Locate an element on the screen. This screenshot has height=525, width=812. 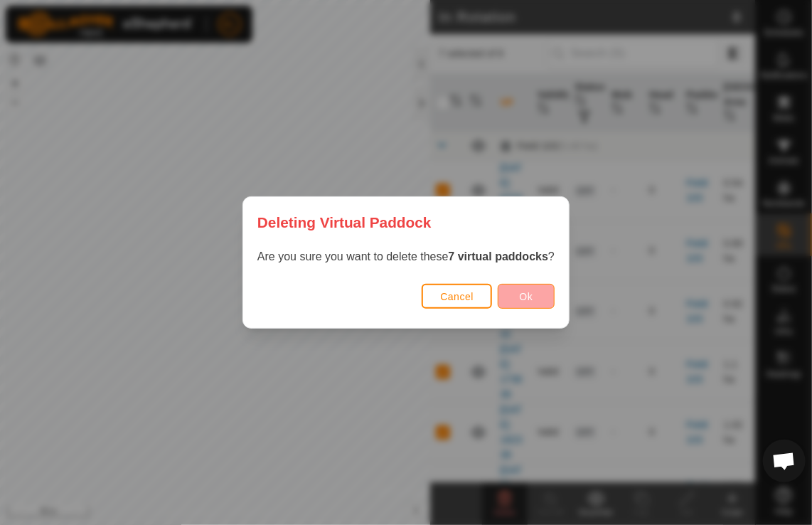
span: Ok is located at coordinates (526, 297).